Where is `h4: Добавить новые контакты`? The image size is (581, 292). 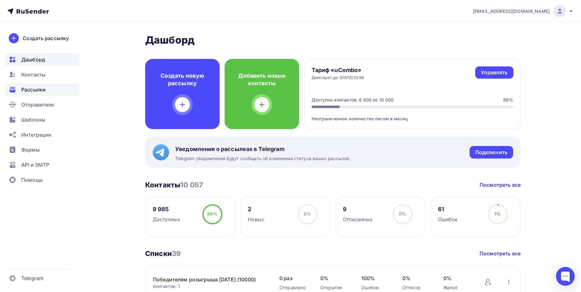
h4: Добавить новые контакты is located at coordinates (262, 79).